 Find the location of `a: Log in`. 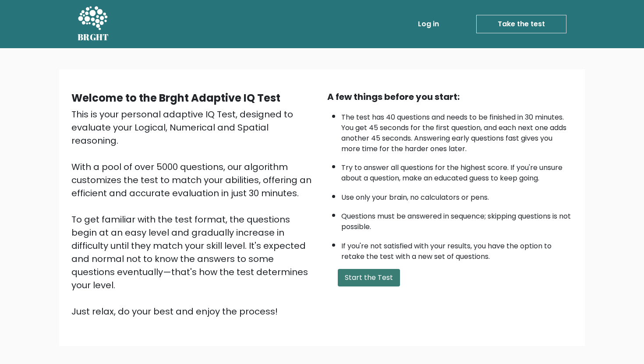

a: Log in is located at coordinates (428, 24).